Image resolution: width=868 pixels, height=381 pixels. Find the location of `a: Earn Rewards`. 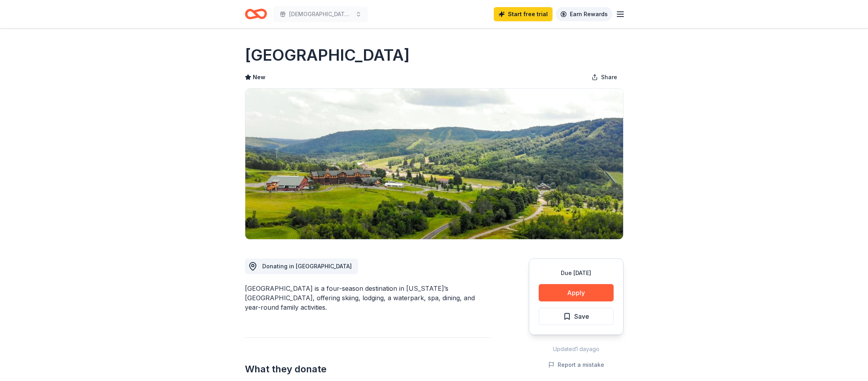

a: Earn Rewards is located at coordinates (584, 14).